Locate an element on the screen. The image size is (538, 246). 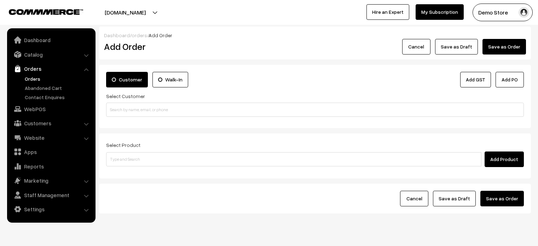
label: Walk-In is located at coordinates (170, 80).